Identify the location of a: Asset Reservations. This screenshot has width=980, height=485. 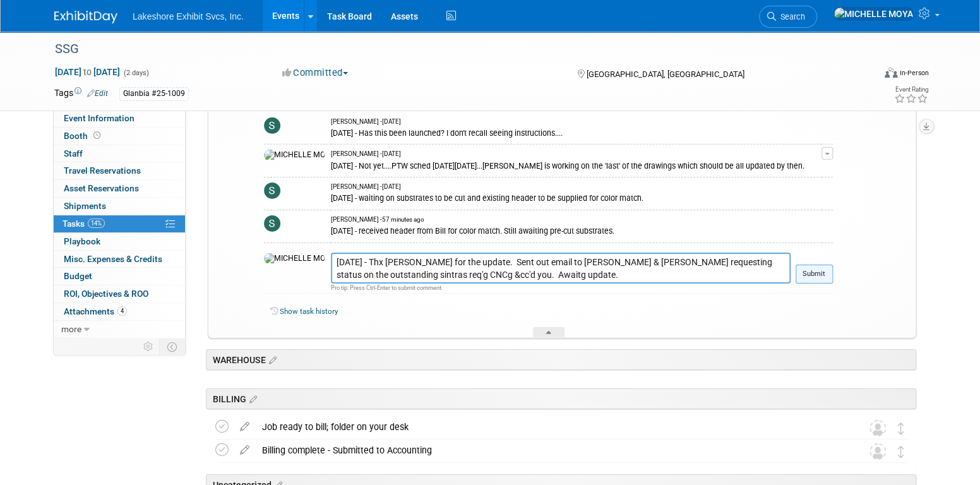
(119, 189).